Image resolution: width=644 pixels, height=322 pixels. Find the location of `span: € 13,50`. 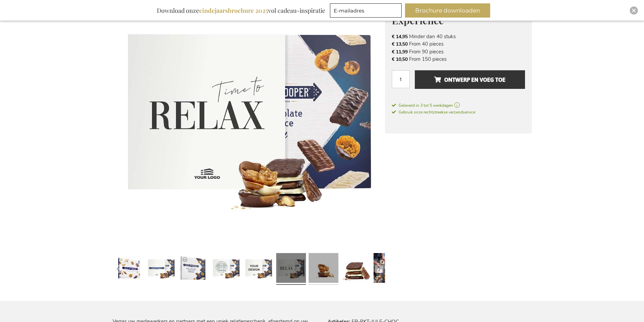

span: € 13,50 is located at coordinates (400, 44).